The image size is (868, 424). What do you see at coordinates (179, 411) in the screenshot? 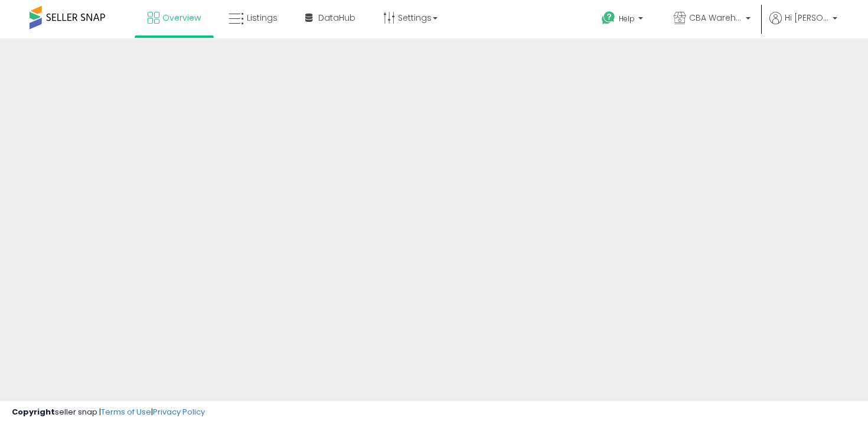
I see `a: Privacy Policy` at bounding box center [179, 411].